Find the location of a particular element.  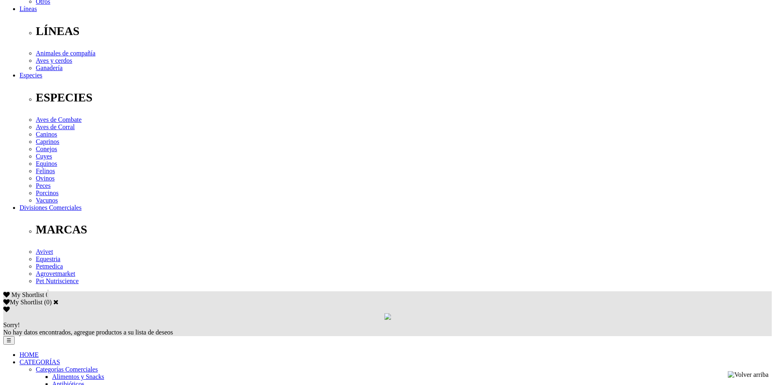

span: My Shortlist is located at coordinates (28, 294).